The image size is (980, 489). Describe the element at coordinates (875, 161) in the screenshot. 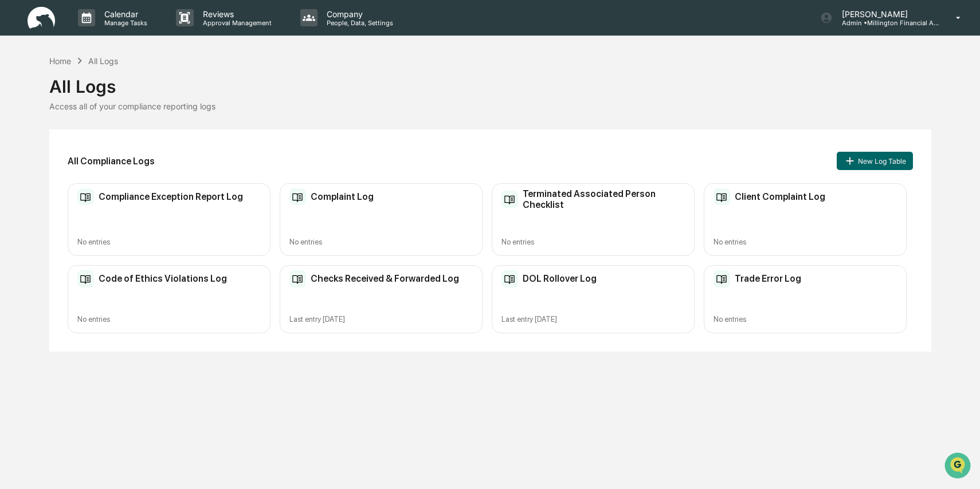

I see `button: New Log Table` at that location.